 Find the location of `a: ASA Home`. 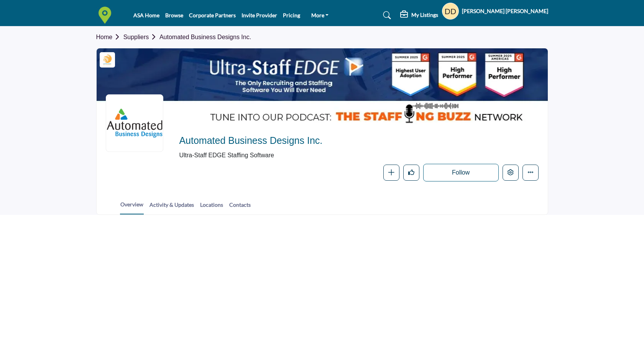

a: ASA Home is located at coordinates (146, 15).